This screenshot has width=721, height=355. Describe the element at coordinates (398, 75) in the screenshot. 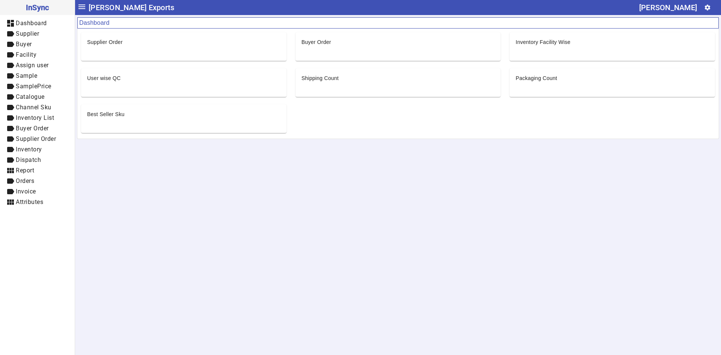

I see `mat-card-header: Shipping Count` at that location.